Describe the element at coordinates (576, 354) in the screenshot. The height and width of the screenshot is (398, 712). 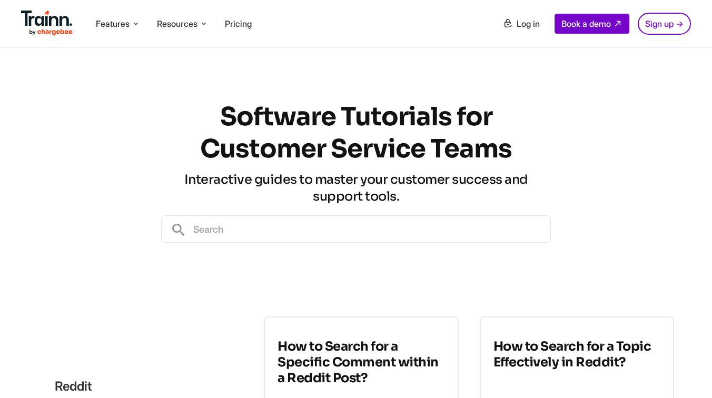
I see `h3: How to Search for a Topic Effectively in Reddit?` at that location.